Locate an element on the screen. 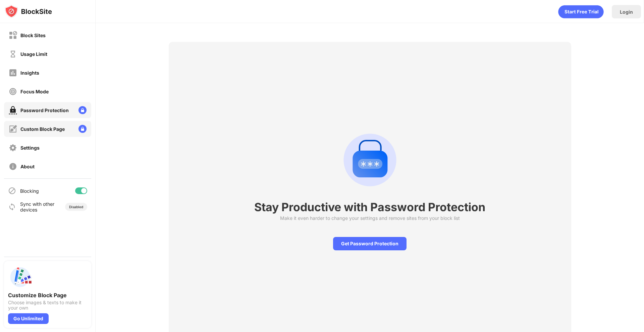 The height and width of the screenshot is (332, 644). div: Customize Block Page is located at coordinates (47, 296).